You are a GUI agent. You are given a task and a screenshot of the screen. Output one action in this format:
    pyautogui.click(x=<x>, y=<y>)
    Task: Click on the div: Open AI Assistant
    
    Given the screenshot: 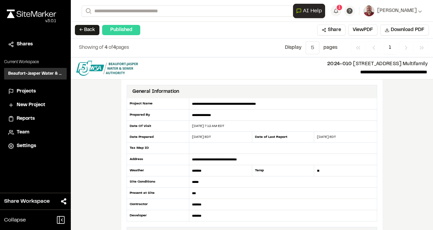 What is the action you would take?
    pyautogui.click(x=311, y=11)
    